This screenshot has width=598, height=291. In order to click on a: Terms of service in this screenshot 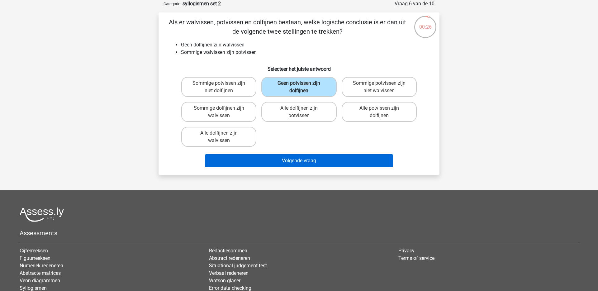, I will do `click(417, 258)`.